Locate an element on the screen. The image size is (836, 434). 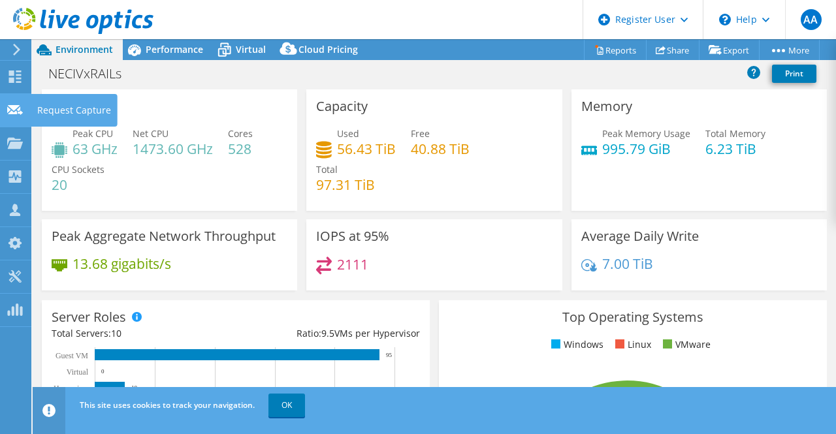
h3: Average Daily Write is located at coordinates (640, 236).